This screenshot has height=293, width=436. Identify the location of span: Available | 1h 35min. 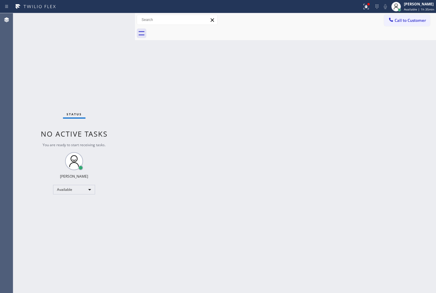
(419, 9).